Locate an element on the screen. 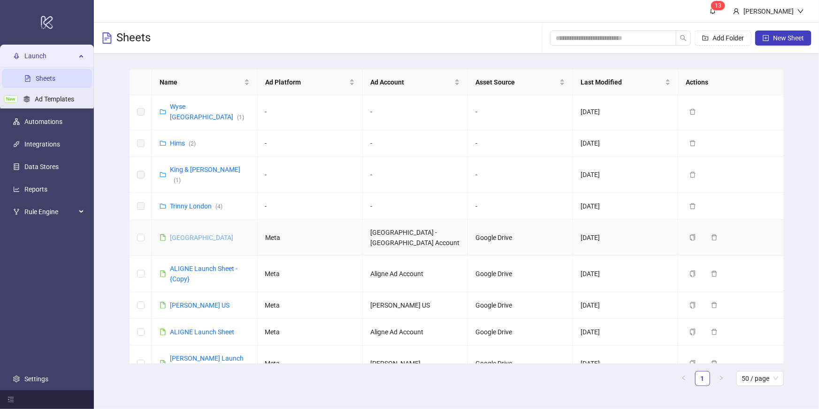 The image size is (819, 409). a: Sheets is located at coordinates (46, 78).